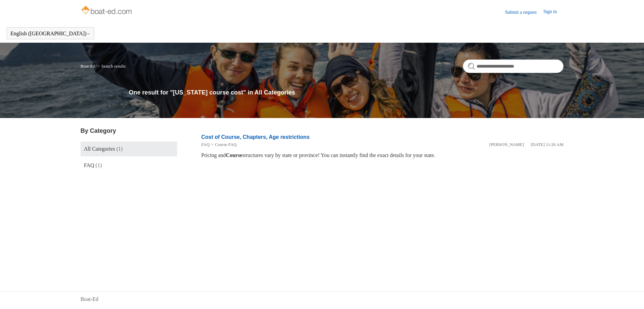  What do you see at coordinates (100, 148) in the screenshot?
I see `span: All Categories` at bounding box center [100, 148].